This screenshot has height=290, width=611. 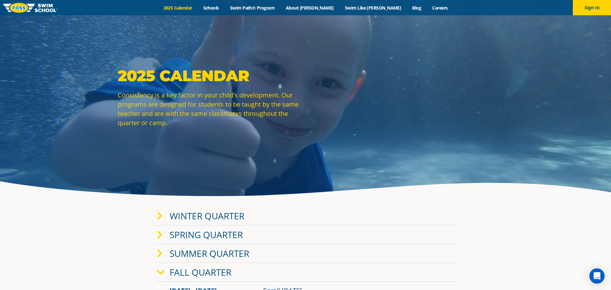 What do you see at coordinates (210, 109) in the screenshot?
I see `p: Consistency is a key factor in your child's development. Our programs are designed for students t...` at bounding box center [210, 109].